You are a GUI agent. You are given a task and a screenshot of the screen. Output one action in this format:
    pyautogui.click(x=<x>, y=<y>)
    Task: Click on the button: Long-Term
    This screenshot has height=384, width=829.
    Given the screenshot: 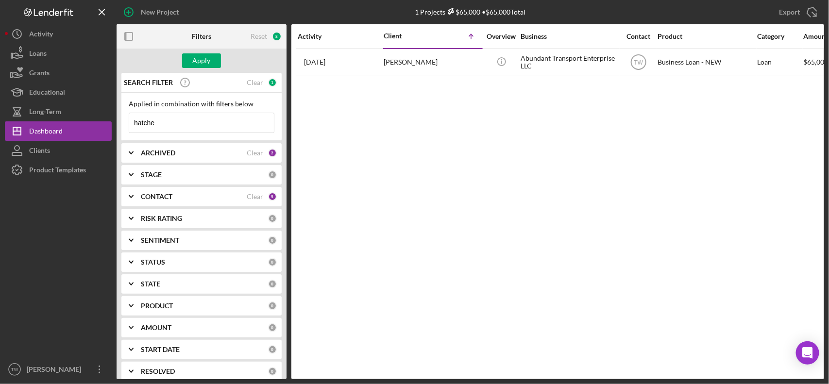 What is the action you would take?
    pyautogui.click(x=58, y=112)
    